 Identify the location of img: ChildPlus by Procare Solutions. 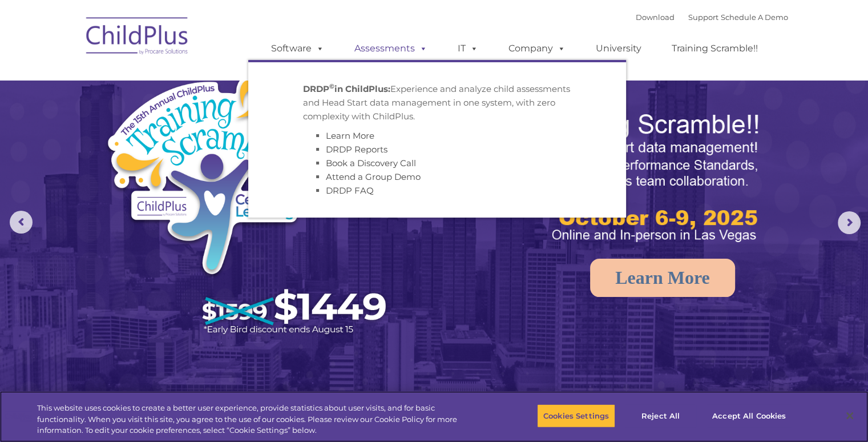
(138, 38).